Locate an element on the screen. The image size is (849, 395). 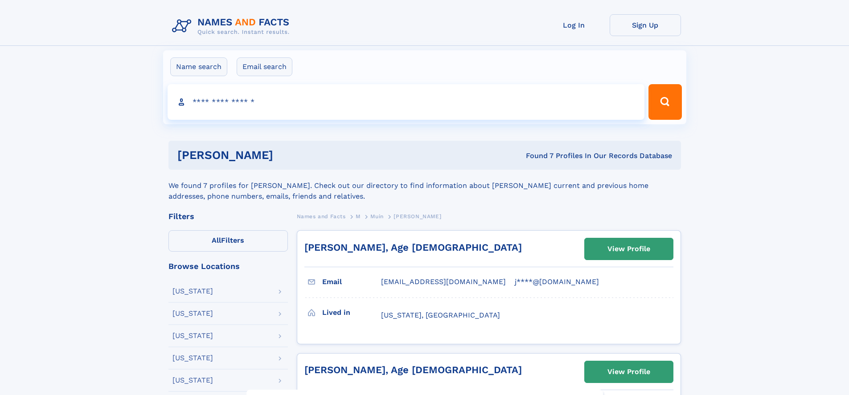
label: Filters is located at coordinates (228, 241).